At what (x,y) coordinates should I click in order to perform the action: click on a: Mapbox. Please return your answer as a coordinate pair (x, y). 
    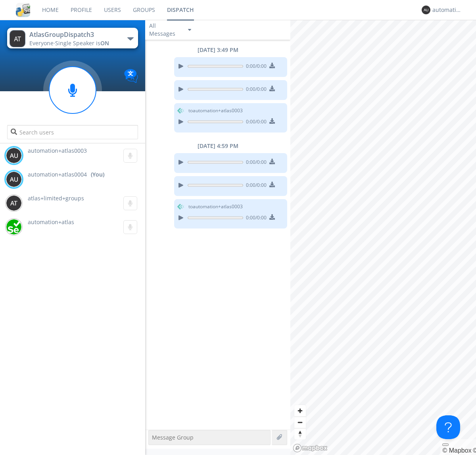
    Looking at the image, I should click on (457, 450).